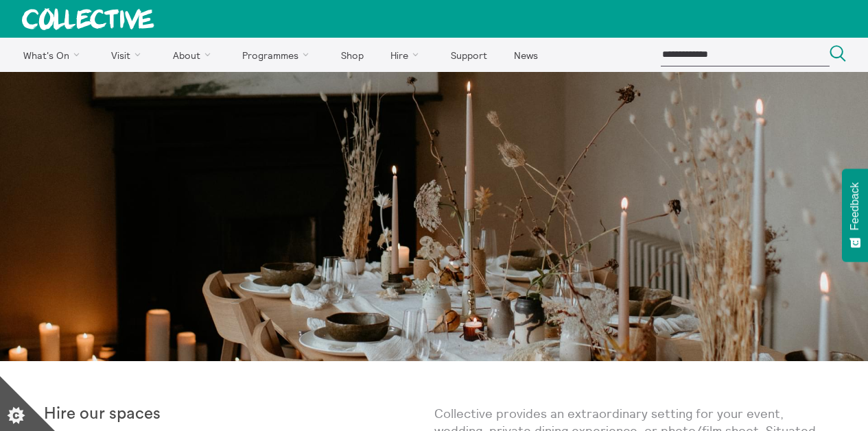  I want to click on button: Feedback - Show survey, so click(856, 215).